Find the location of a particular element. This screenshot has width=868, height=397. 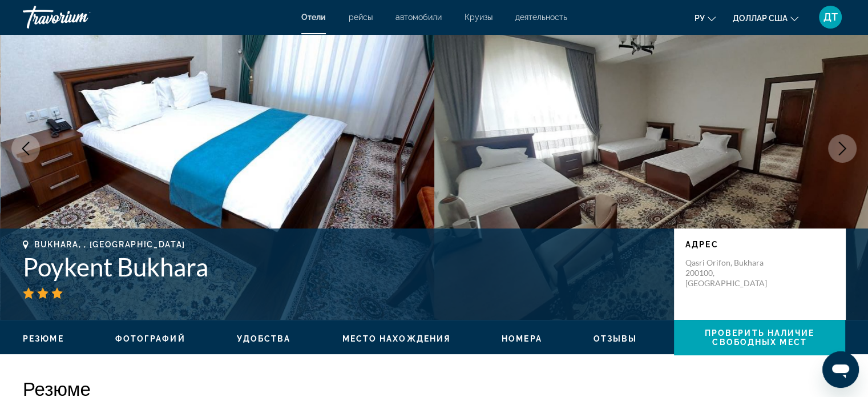

button: Previous image is located at coordinates (26, 149).